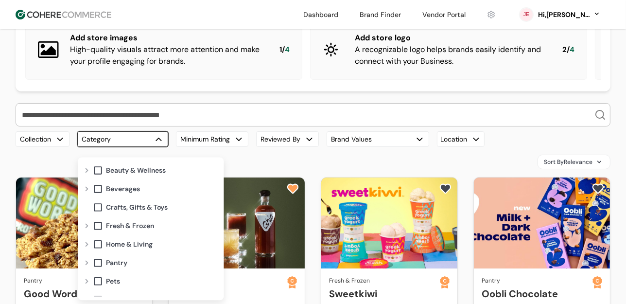 The height and width of the screenshot is (304, 626). I want to click on span: Sort By Relevance, so click(568, 162).